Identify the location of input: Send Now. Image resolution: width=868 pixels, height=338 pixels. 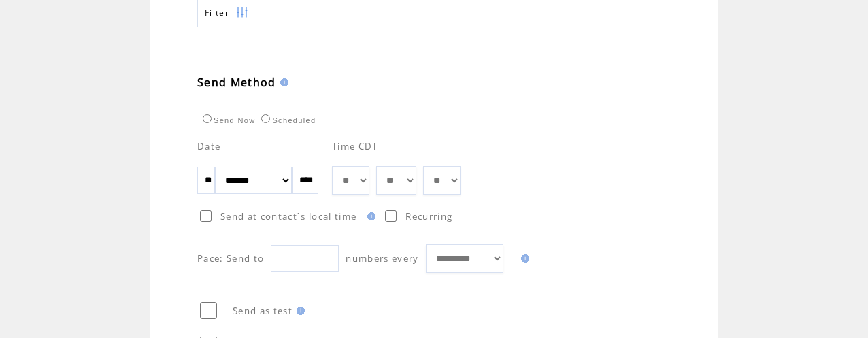
(206, 118).